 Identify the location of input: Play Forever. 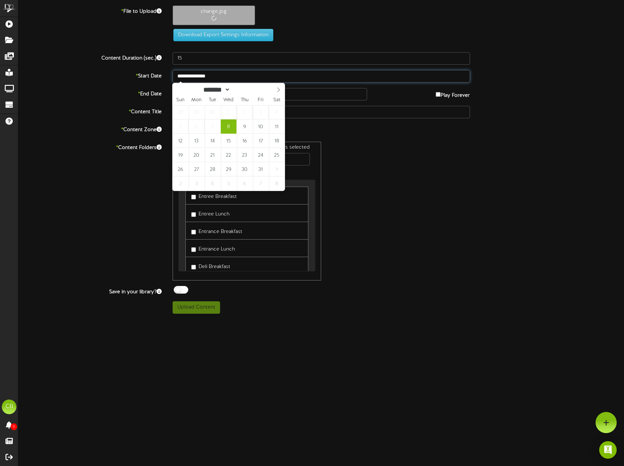
(438, 94).